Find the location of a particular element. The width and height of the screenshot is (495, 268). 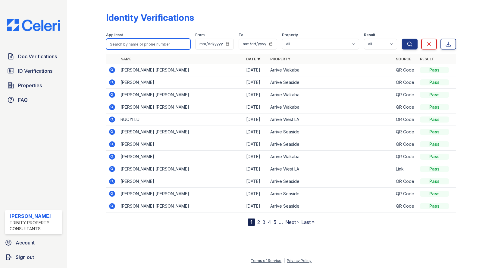

span: Account is located at coordinates (25, 242).